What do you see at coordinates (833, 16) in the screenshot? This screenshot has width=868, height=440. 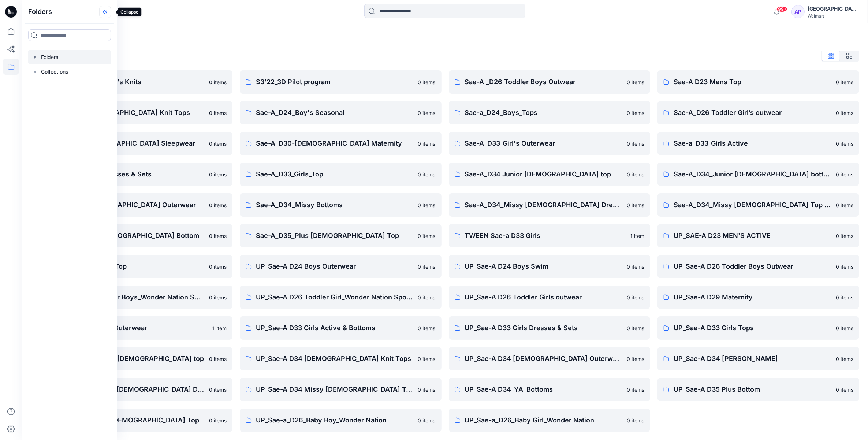 I see `div: Walmart` at bounding box center [833, 16].